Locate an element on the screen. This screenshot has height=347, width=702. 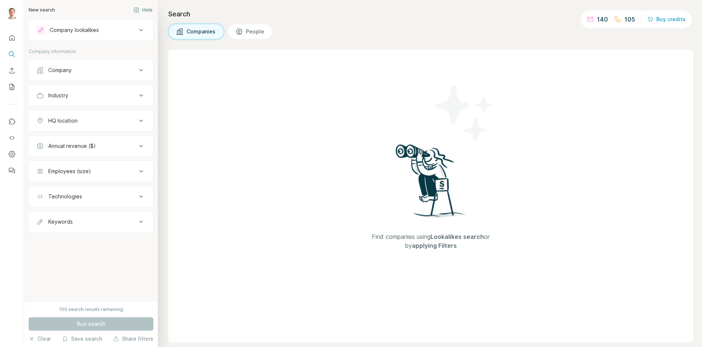
img: Surfe Illustration - Stars is located at coordinates (464, 113).